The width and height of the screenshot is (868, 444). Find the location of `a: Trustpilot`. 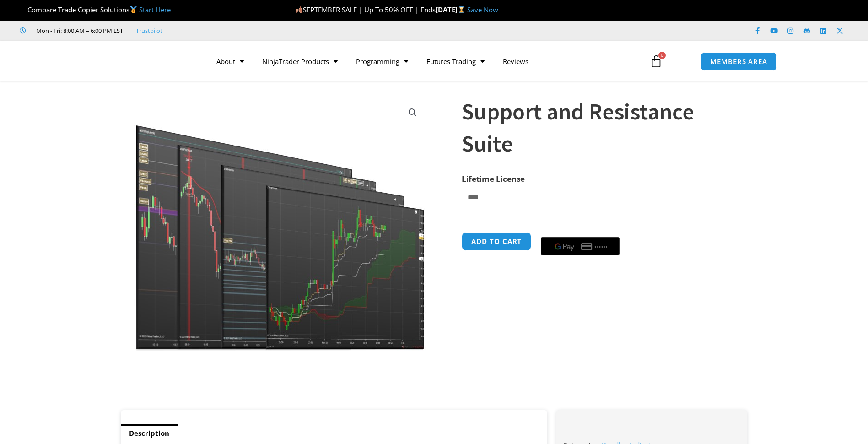

a: Trustpilot is located at coordinates (149, 30).